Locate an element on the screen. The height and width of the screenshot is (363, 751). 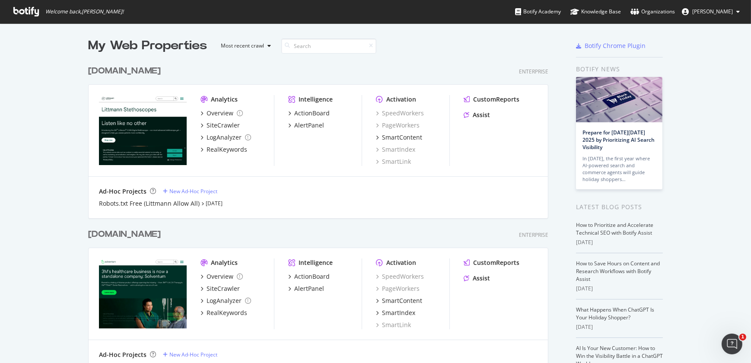
a: How to Save Hours on Content and Research Workflows with Botify Assist is located at coordinates (618, 271).